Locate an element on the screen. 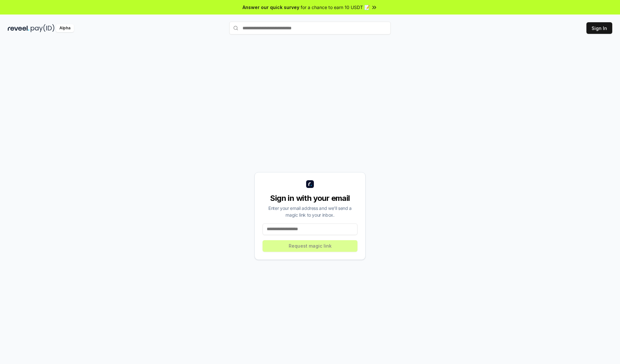  div: Alpha is located at coordinates (65, 28).